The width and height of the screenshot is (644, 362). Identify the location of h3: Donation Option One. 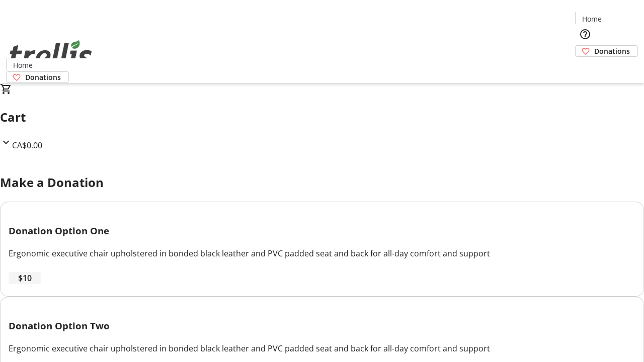
(322, 231).